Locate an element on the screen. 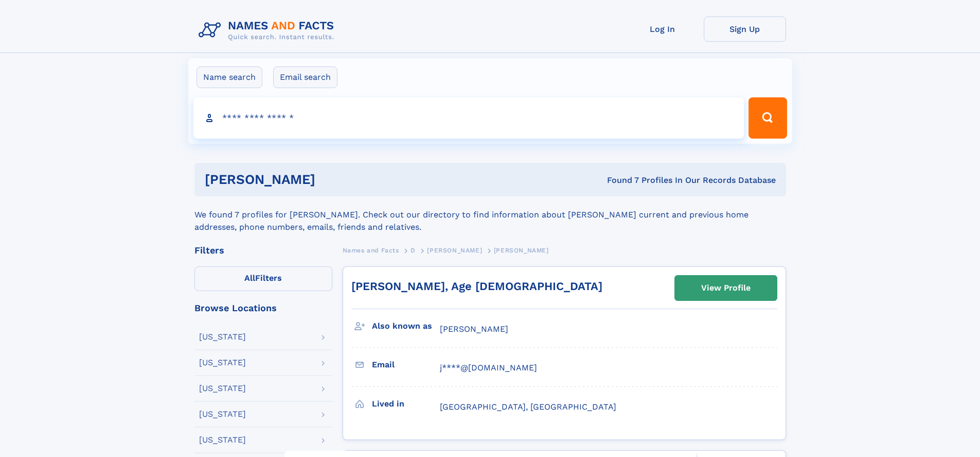  input: search input is located at coordinates (468, 118).